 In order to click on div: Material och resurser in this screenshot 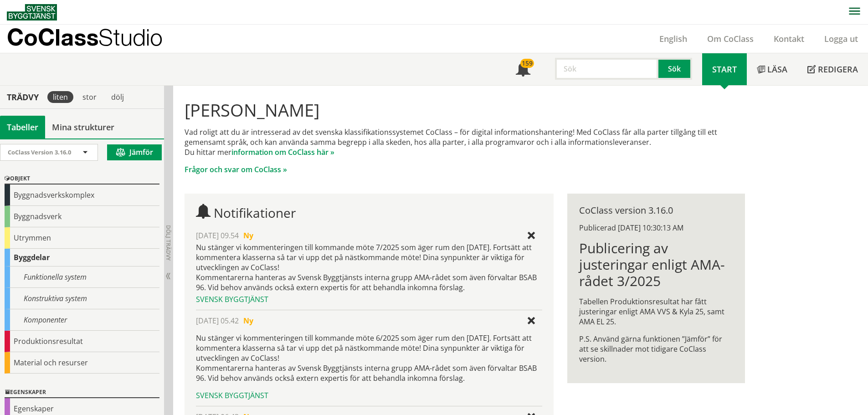, I will do `click(82, 362)`.